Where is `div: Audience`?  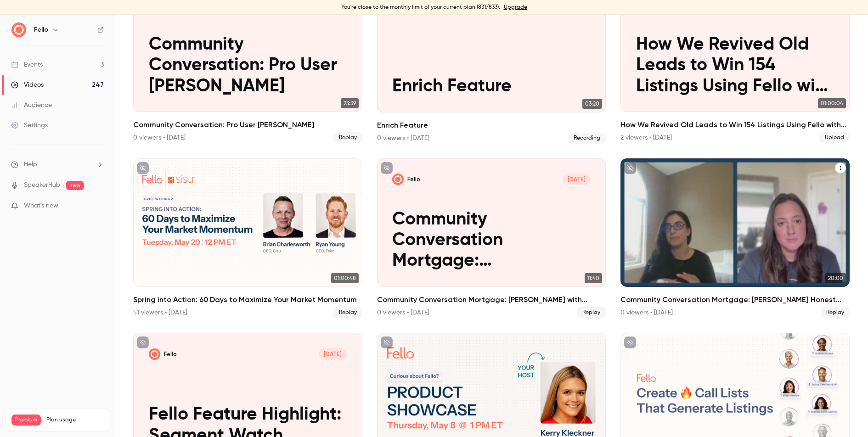 div: Audience is located at coordinates (31, 105).